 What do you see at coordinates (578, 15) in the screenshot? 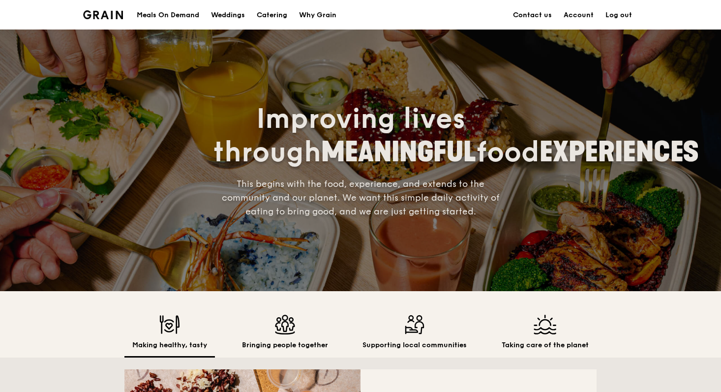
I see `a: Account` at bounding box center [578, 15].